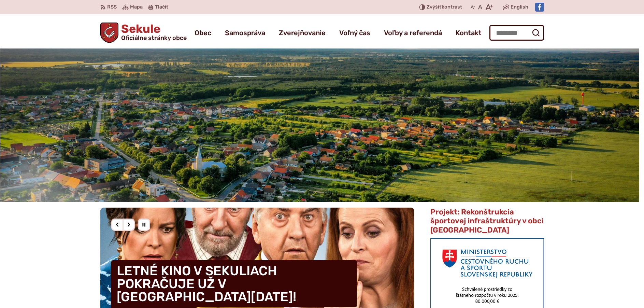 The image size is (644, 308). I want to click on span: Tlačiť, so click(162, 7).